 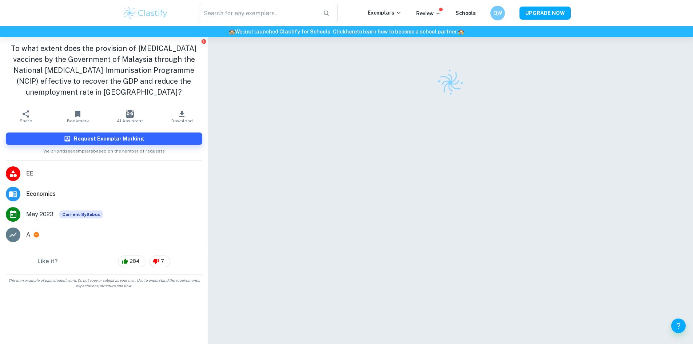 I want to click on h6: Request Exemplar Marking, so click(x=109, y=139).